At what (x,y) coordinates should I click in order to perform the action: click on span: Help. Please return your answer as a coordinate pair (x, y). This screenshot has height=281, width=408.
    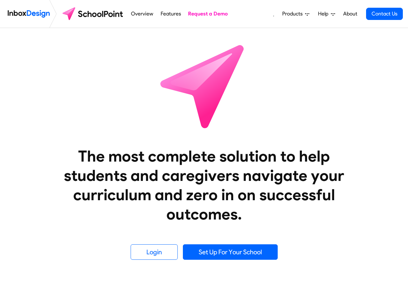
    Looking at the image, I should click on (324, 14).